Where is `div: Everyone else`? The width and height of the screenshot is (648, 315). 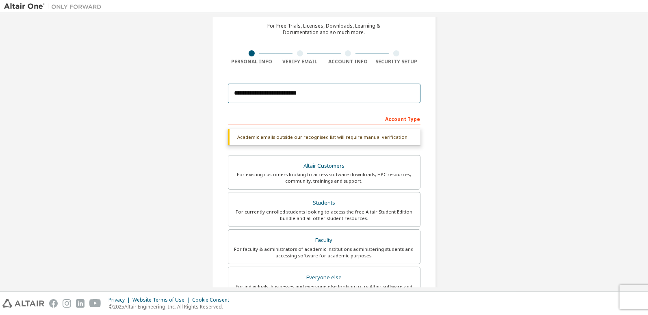
div: Everyone else is located at coordinates (324, 278).